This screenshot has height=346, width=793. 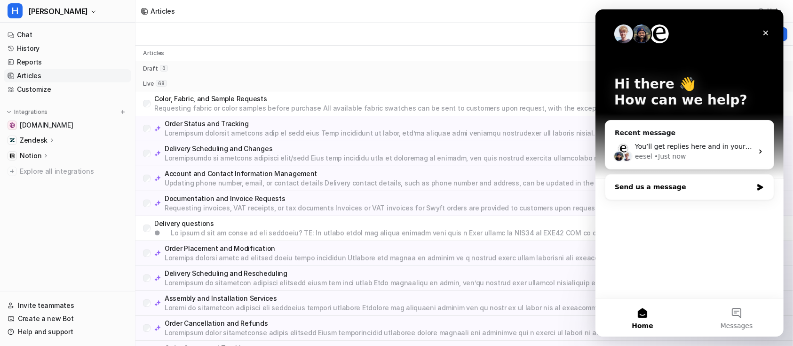 I want to click on div: Close, so click(x=170, y=24).